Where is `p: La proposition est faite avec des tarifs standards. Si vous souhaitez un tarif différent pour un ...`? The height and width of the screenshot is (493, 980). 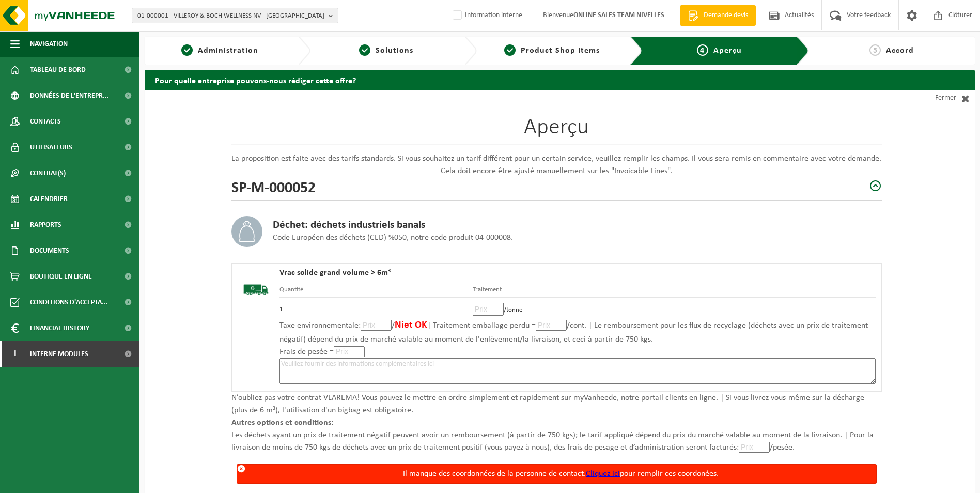 p: La proposition est faite avec des tarifs standards. Si vous souhaitez un tarif différent pour un ... is located at coordinates (556, 165).